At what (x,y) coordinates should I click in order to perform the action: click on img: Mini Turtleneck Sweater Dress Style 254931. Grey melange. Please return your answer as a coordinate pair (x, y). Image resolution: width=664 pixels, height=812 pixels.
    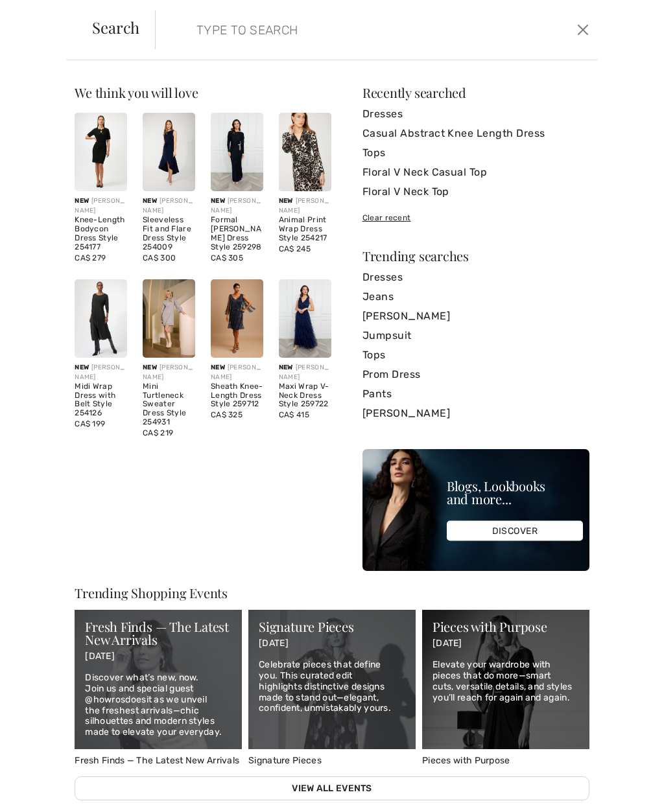
    Looking at the image, I should click on (169, 318).